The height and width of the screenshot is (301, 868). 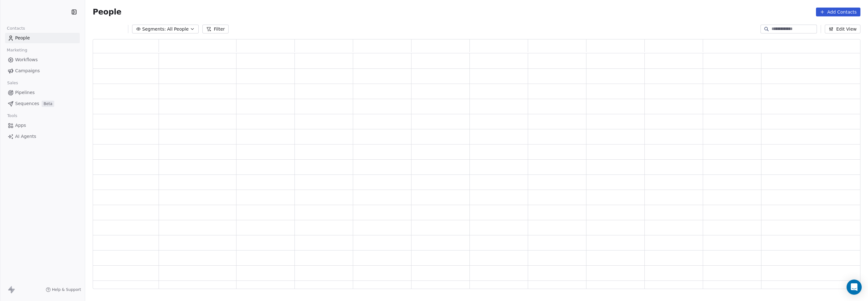 What do you see at coordinates (42, 125) in the screenshot?
I see `a: Apps` at bounding box center [42, 125].